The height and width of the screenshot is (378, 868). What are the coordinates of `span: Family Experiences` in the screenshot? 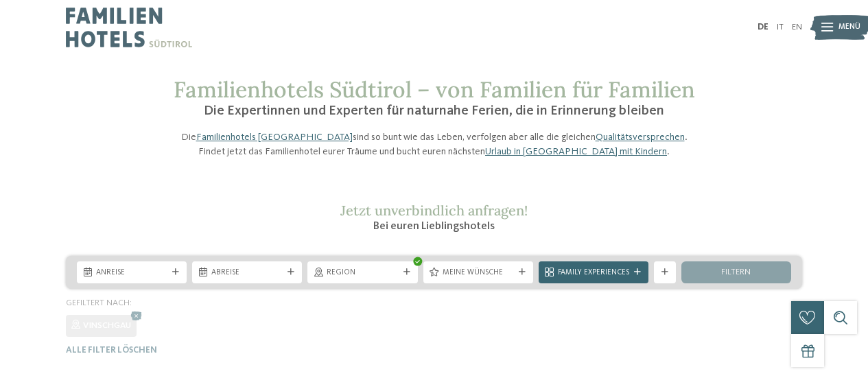 It's located at (593, 273).